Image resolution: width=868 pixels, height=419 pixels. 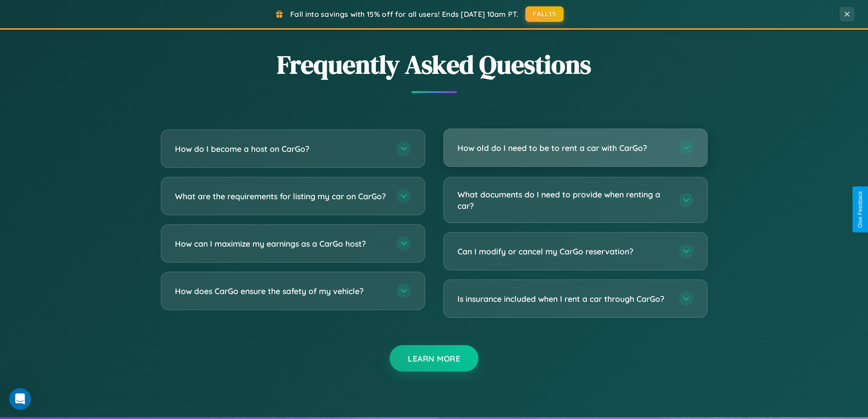 I want to click on button: FALL15, so click(x=545, y=14).